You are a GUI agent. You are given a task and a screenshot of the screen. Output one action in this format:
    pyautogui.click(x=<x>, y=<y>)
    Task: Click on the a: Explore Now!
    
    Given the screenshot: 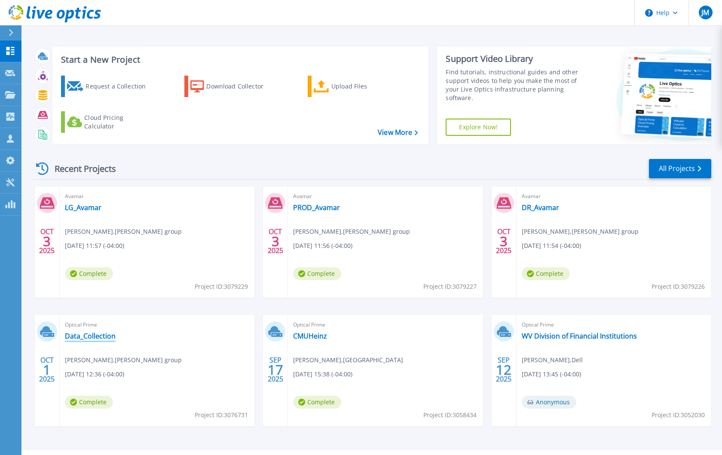 What is the action you would take?
    pyautogui.click(x=478, y=127)
    